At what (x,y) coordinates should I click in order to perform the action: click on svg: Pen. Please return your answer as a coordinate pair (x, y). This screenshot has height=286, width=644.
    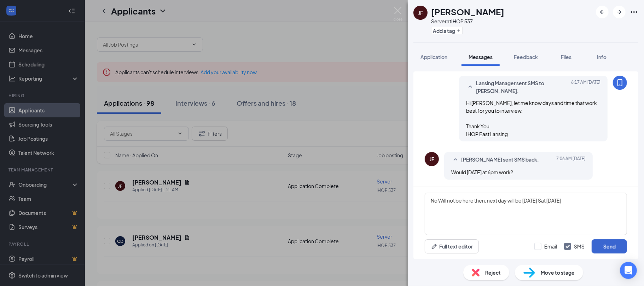
    Looking at the image, I should click on (434, 247).